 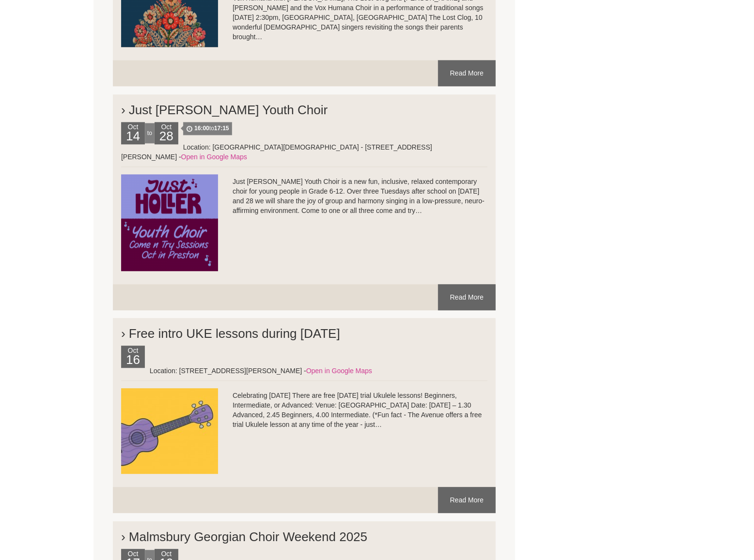 What do you see at coordinates (133, 362) in the screenshot?
I see `h2: 16` at bounding box center [133, 362].